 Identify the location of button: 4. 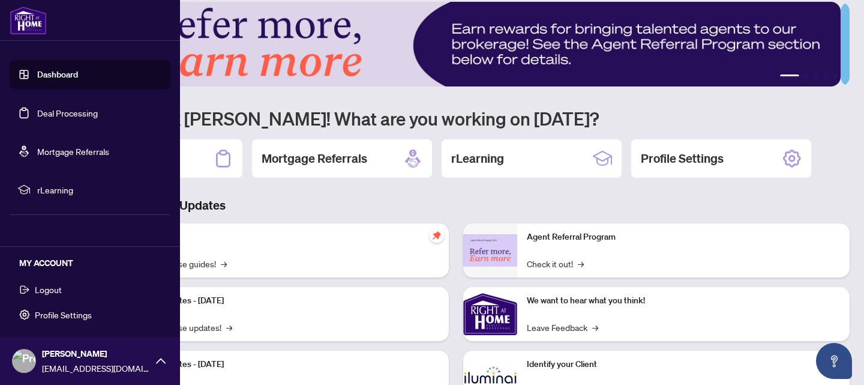
(826, 77).